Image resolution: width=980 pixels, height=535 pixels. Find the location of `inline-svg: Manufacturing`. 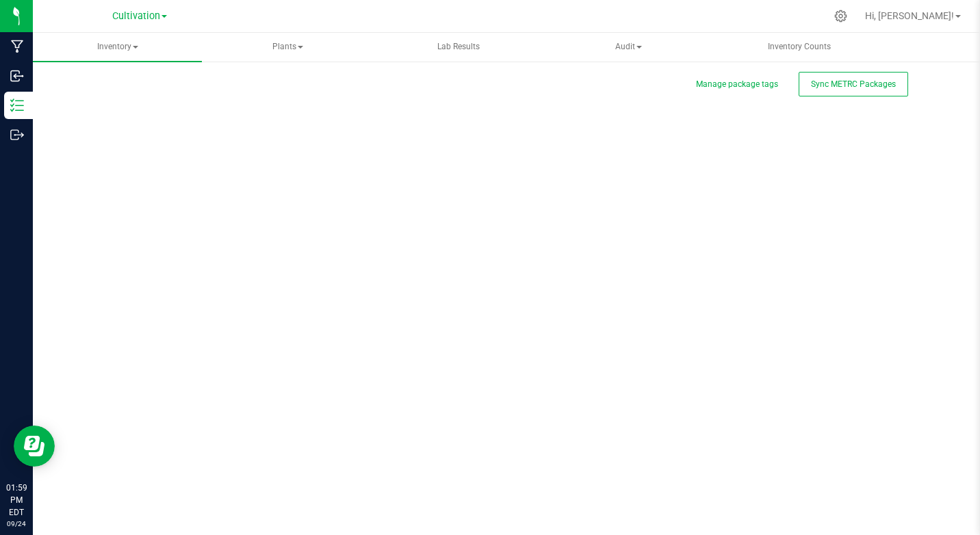

inline-svg: Manufacturing is located at coordinates (17, 46).